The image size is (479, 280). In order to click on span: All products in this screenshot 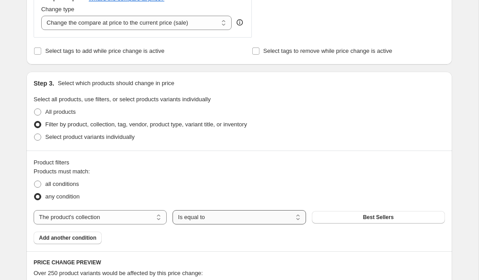, I will do `click(60, 111)`.